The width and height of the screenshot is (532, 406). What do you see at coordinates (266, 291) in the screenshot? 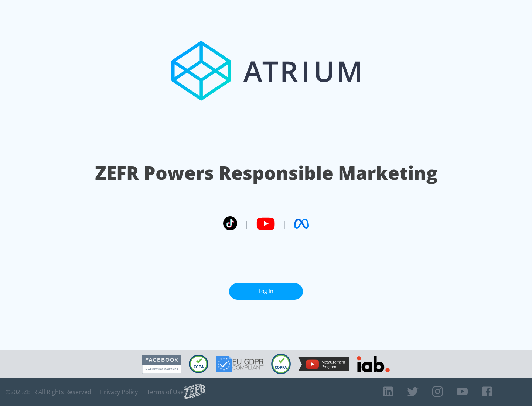
I see `a: Log In` at bounding box center [266, 291].